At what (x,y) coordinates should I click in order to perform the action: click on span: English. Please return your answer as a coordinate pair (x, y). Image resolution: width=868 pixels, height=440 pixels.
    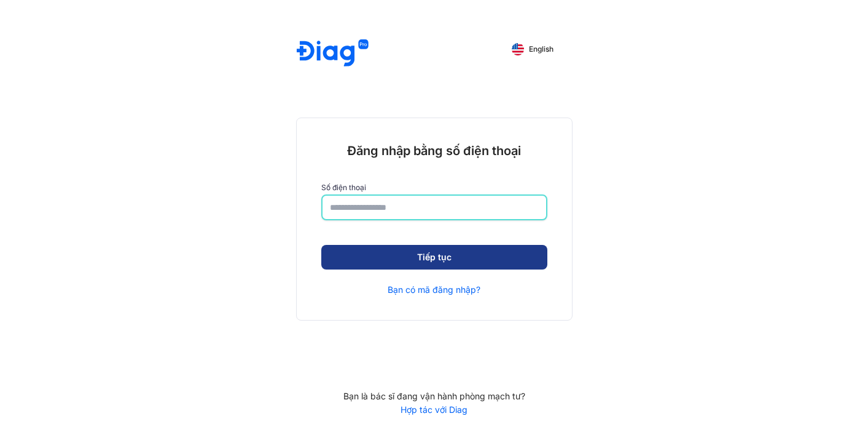
    Looking at the image, I should click on (541, 49).